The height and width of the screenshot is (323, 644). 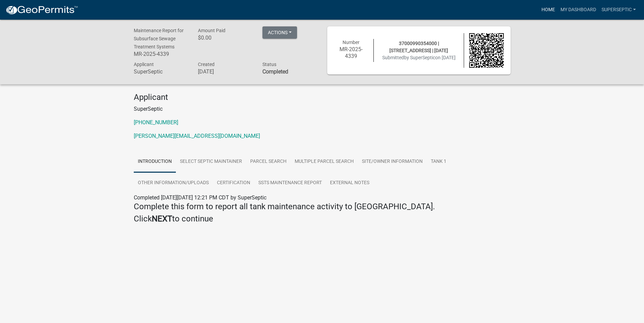 What do you see at coordinates (162, 219) in the screenshot?
I see `strong: NEXT` at bounding box center [162, 219].